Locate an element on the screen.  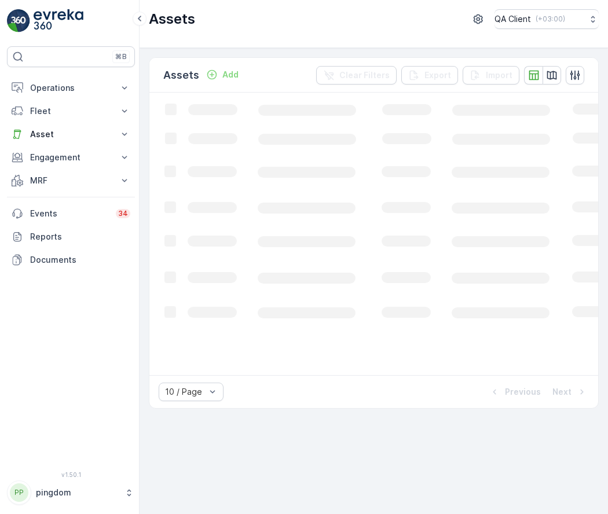
p: Next is located at coordinates (562, 392).